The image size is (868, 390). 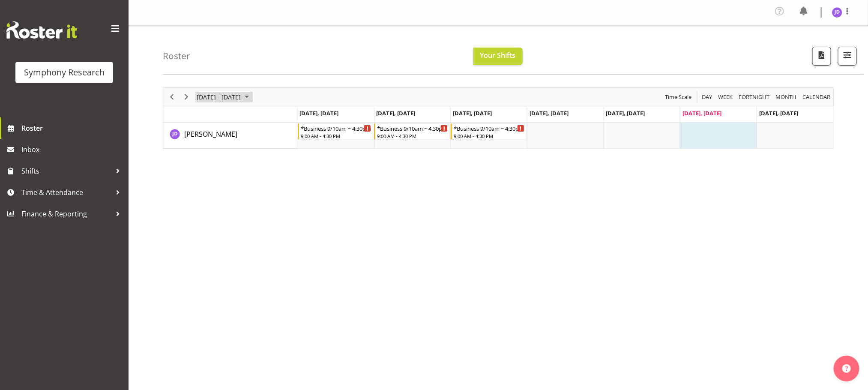 What do you see at coordinates (565, 135) in the screenshot?
I see `table: Timeline Week of August 30, 2025` at bounding box center [565, 135].